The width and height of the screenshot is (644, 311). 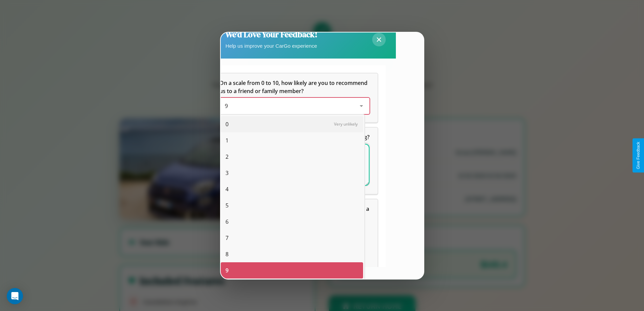 What do you see at coordinates (227, 255) in the screenshot?
I see `span: 8` at bounding box center [227, 255].